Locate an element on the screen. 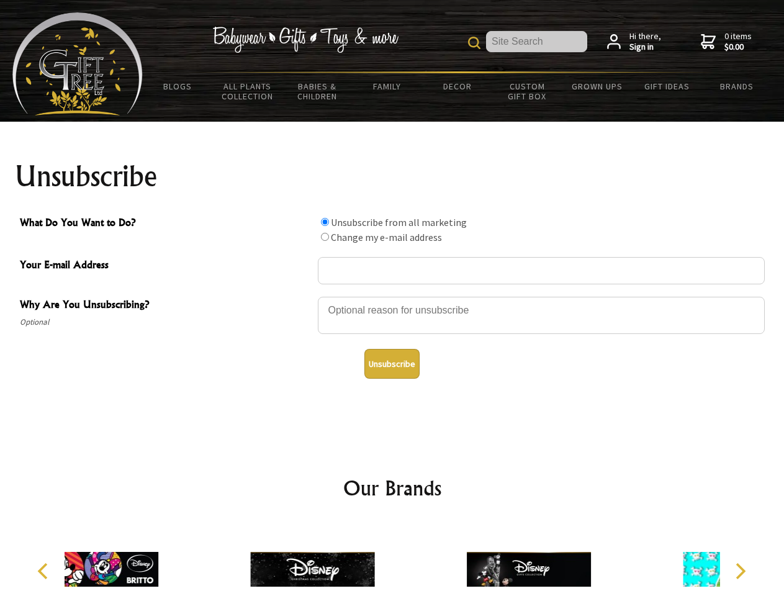 This screenshot has height=596, width=784. a: Hi there,Sign in is located at coordinates (633, 42).